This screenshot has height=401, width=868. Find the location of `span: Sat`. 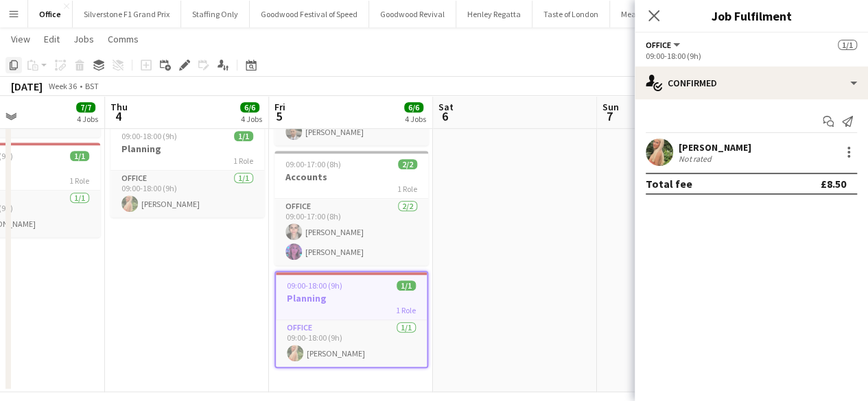

span: Sat is located at coordinates (446, 107).